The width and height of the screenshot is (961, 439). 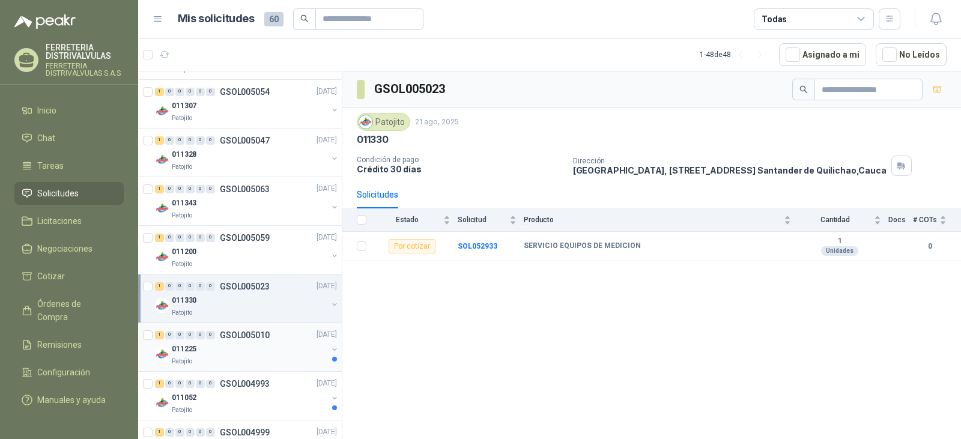 I want to click on p: Condición de pago, so click(x=460, y=160).